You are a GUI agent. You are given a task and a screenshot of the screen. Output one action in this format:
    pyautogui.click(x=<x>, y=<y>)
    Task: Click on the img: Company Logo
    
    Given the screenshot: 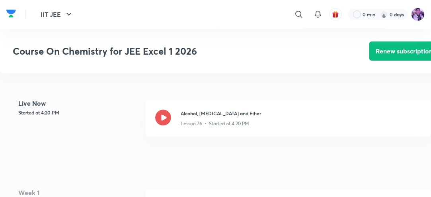 What is the action you would take?
    pyautogui.click(x=11, y=14)
    